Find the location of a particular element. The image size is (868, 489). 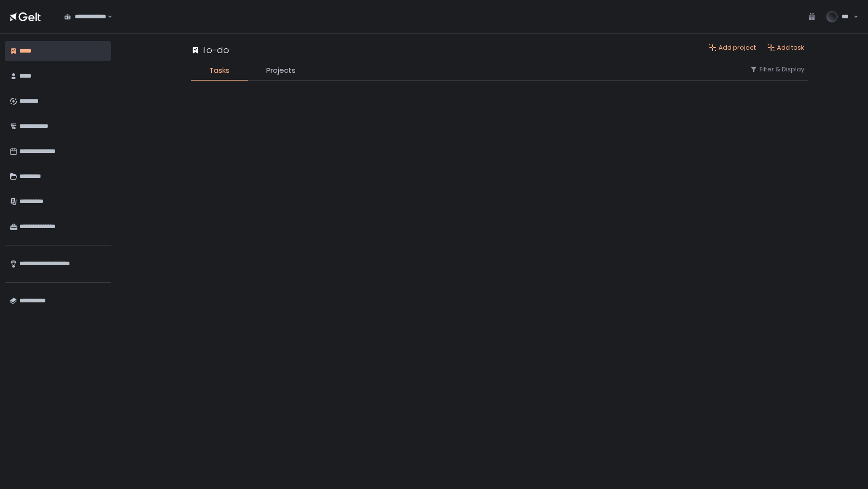

div: Filter & Display is located at coordinates (777, 69).